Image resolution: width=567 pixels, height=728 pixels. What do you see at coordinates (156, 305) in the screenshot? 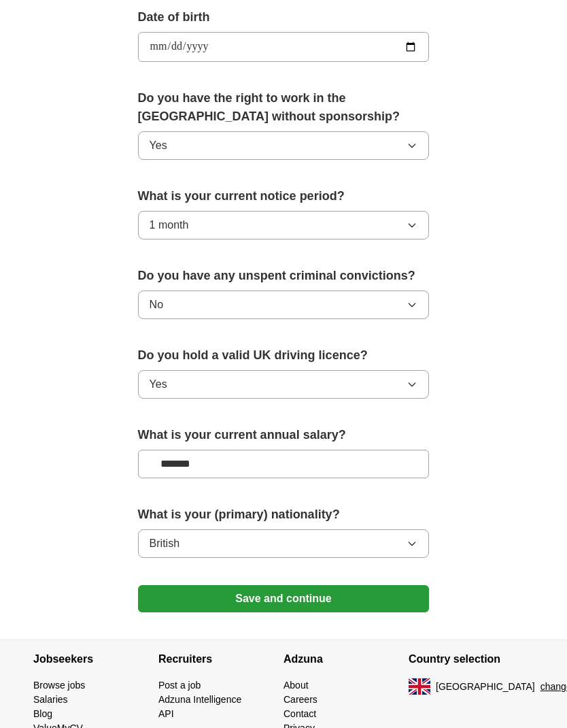
I see `span: No` at bounding box center [156, 305].